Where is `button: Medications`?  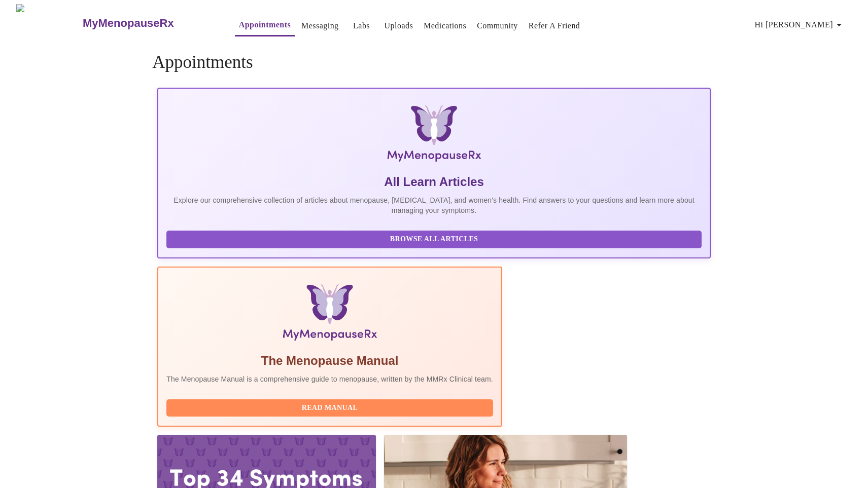
button: Medications is located at coordinates (445, 26).